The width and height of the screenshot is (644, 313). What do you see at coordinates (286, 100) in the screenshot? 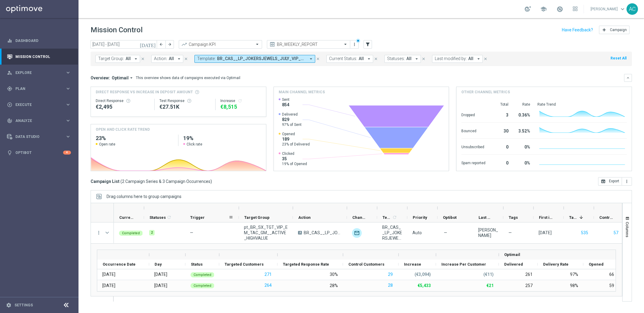
I see `span: Sent` at bounding box center [286, 100].